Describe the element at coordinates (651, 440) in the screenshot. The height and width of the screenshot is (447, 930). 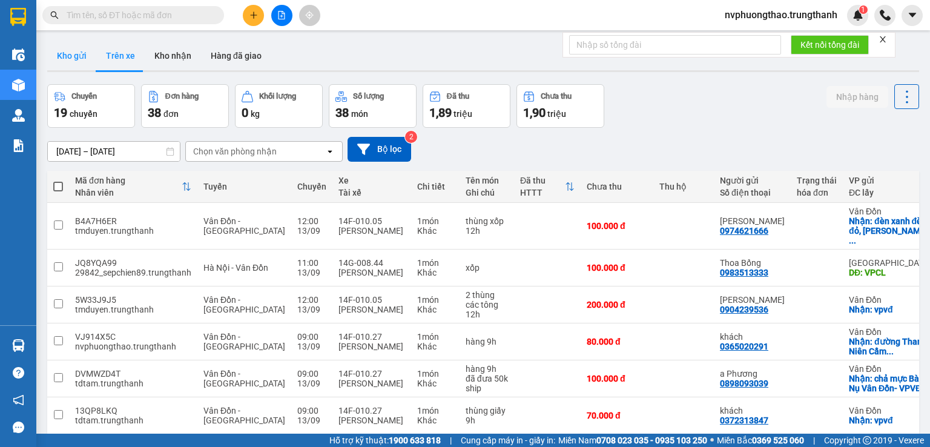
I see `strong: 0708 023 035 - 0935 103 250` at that location.